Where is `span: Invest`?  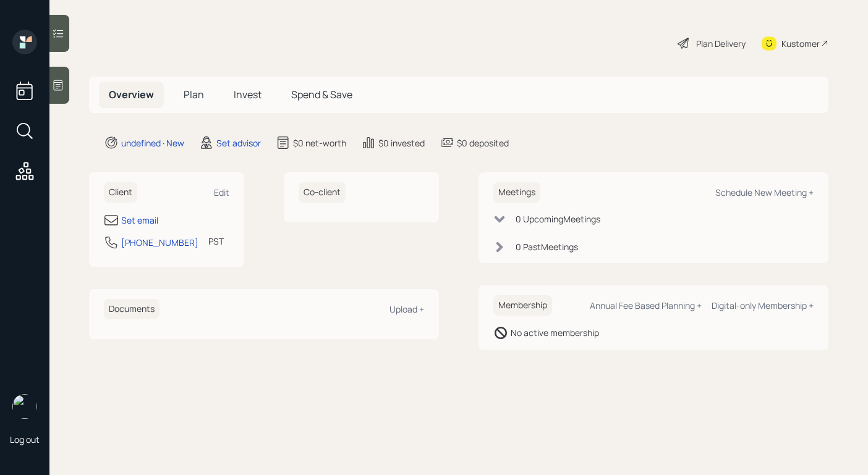
span: Invest is located at coordinates (247, 94).